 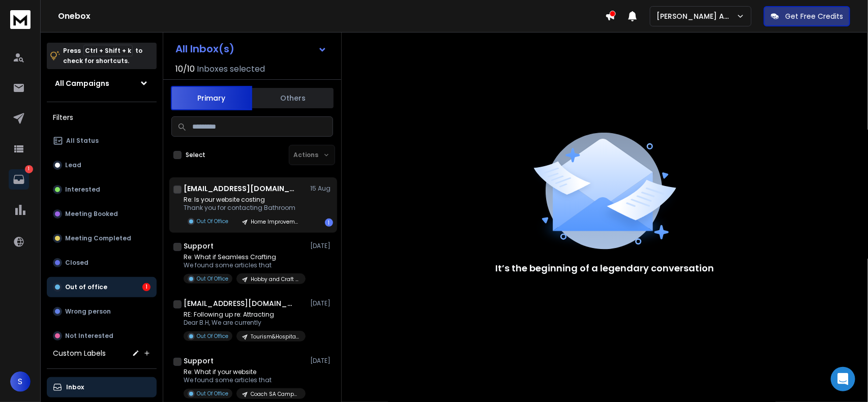 I want to click on h3: Filters, so click(x=102, y=117).